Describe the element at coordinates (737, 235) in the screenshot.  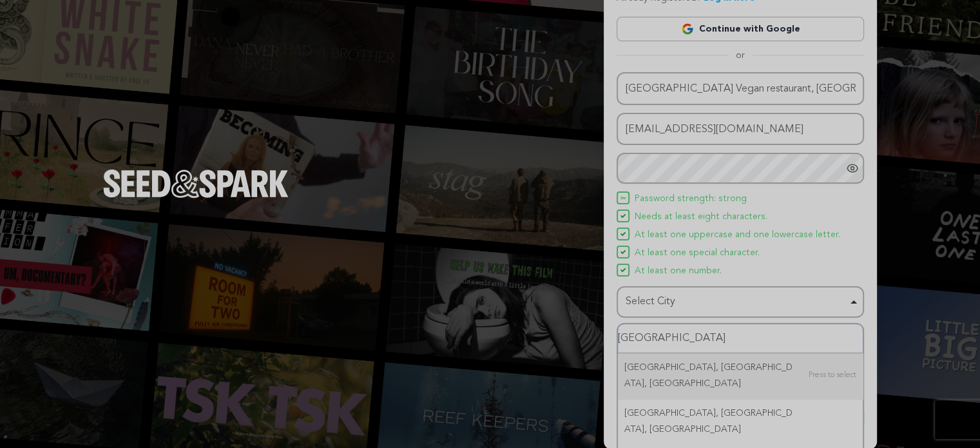
I see `span: At least one uppercase and one lowercase letter.` at that location.